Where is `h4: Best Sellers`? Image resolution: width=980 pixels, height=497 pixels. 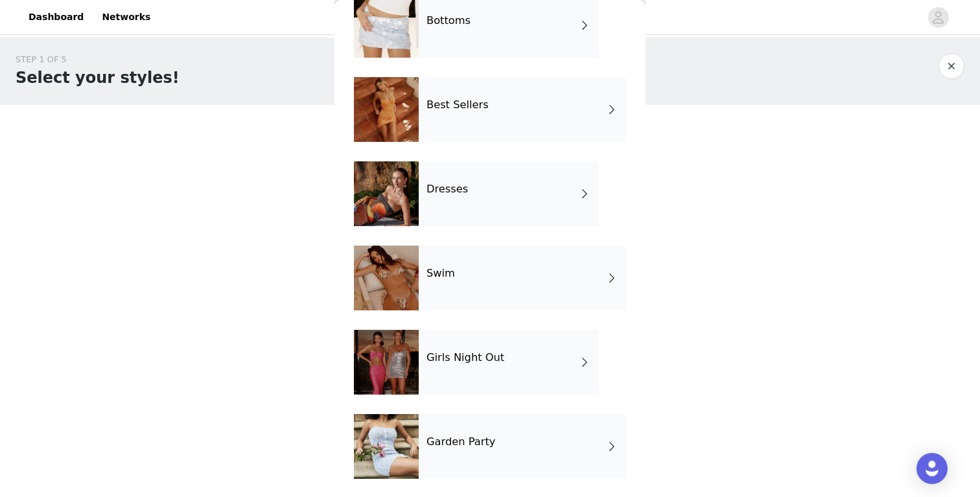 h4: Best Sellers is located at coordinates (457, 105).